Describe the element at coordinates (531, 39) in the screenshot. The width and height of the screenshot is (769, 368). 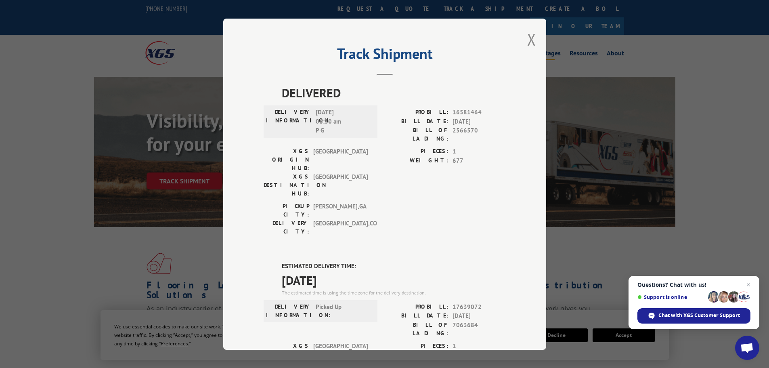
I see `button: Close modal` at that location.